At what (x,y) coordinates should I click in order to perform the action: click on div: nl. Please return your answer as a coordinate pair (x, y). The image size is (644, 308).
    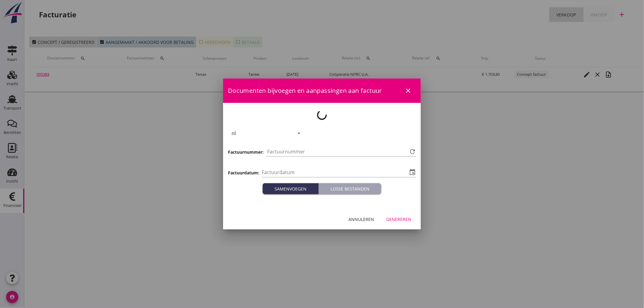
    Looking at the image, I should click on (233, 133).